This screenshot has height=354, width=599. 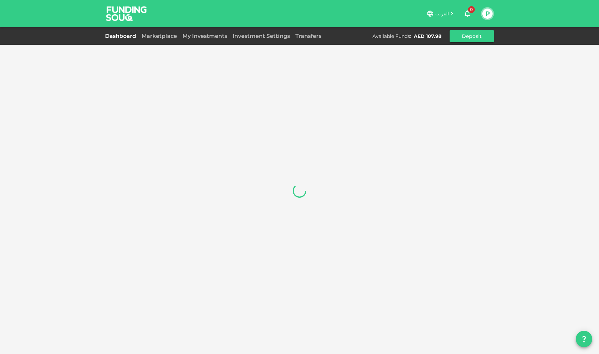 What do you see at coordinates (472, 36) in the screenshot?
I see `button: Deposit` at bounding box center [472, 36].